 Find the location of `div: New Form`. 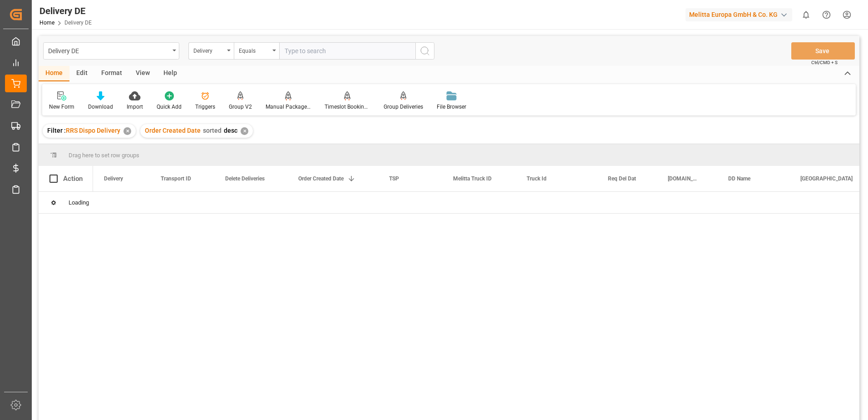

div: New Form is located at coordinates (62, 106).